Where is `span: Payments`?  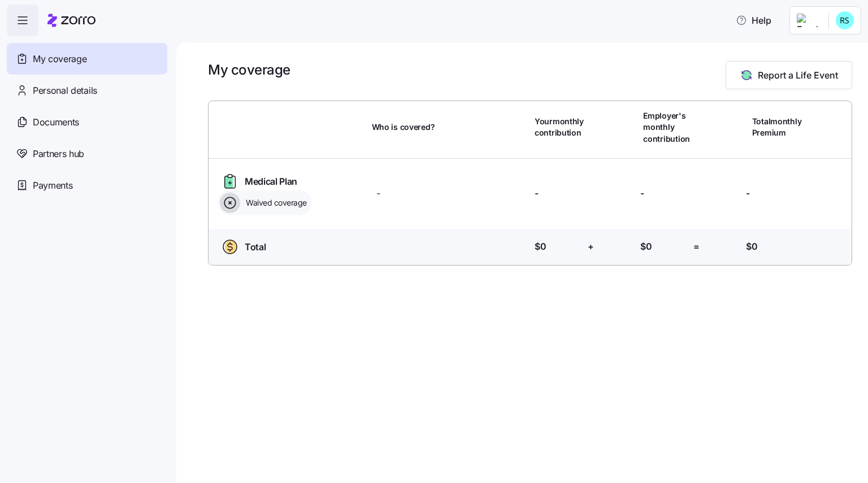
span: Payments is located at coordinates (52, 185).